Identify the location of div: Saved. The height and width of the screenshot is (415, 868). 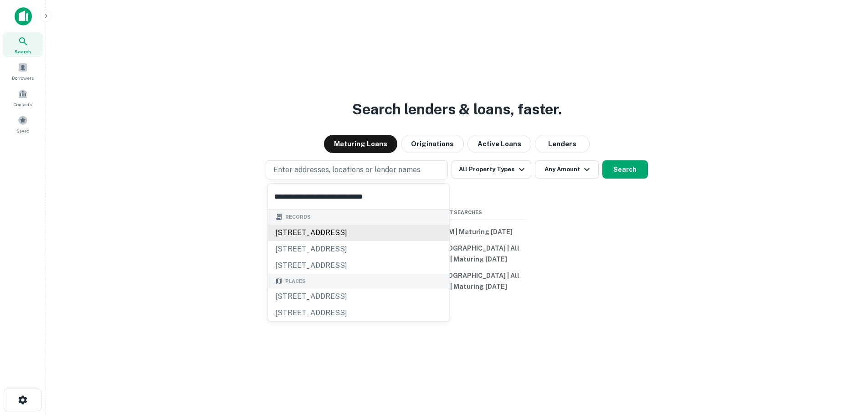
(23, 124).